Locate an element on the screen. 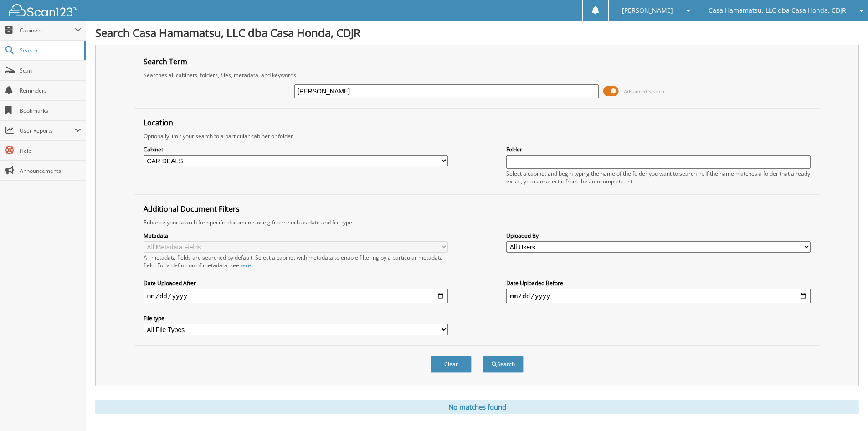 This screenshot has height=431, width=868. div: Optionally limit your search to a particular cabinet or folder is located at coordinates (477, 136).